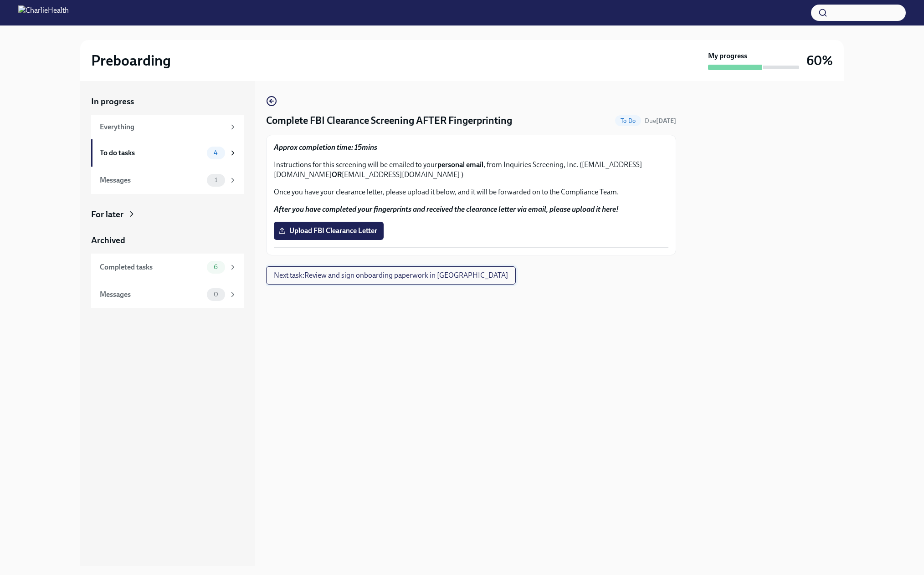 The width and height of the screenshot is (924, 575). What do you see at coordinates (151, 267) in the screenshot?
I see `div: Completed tasks` at bounding box center [151, 267].